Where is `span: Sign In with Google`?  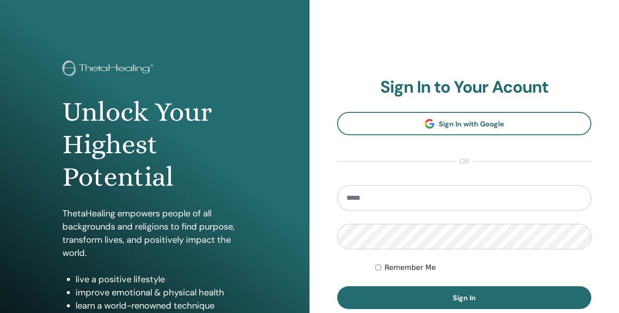 span: Sign In with Google is located at coordinates (471, 124).